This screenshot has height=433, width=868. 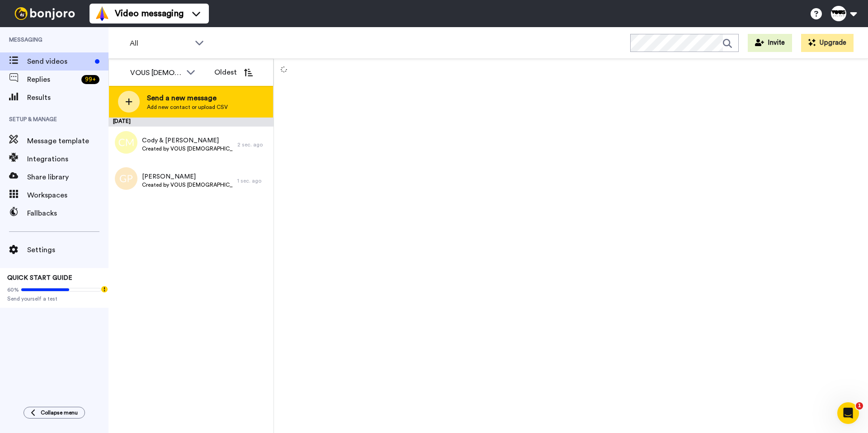 I want to click on span: All, so click(x=160, y=44).